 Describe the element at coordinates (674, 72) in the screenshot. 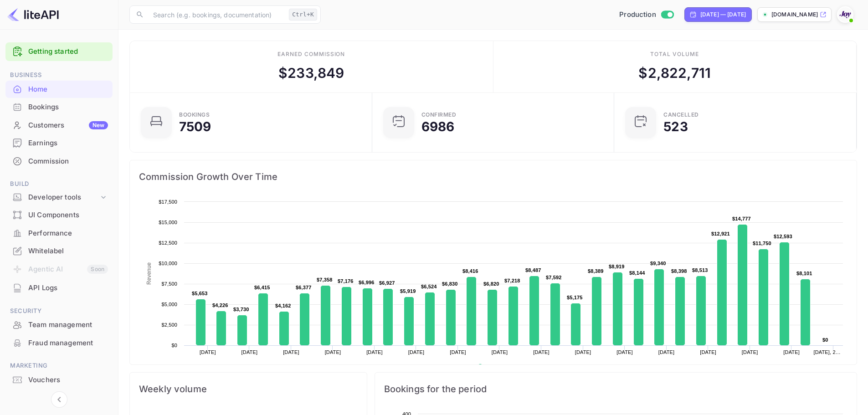

I see `div: $ 2,822,711` at that location.